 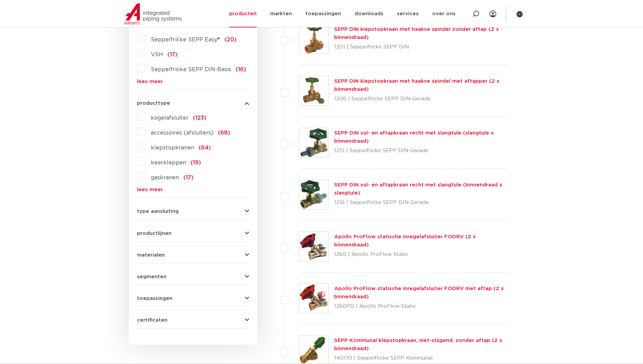 What do you see at coordinates (168, 163) in the screenshot?
I see `span: keerkleppen` at bounding box center [168, 163].